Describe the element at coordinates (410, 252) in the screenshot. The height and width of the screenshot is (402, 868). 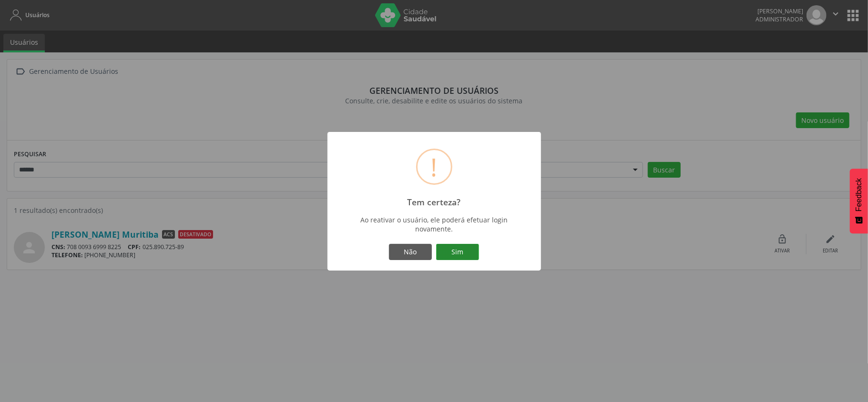
I see `button: Não` at that location.